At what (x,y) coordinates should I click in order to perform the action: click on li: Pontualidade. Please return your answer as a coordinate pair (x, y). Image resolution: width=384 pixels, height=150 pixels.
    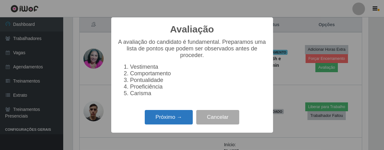
    Looking at the image, I should click on (198, 80).